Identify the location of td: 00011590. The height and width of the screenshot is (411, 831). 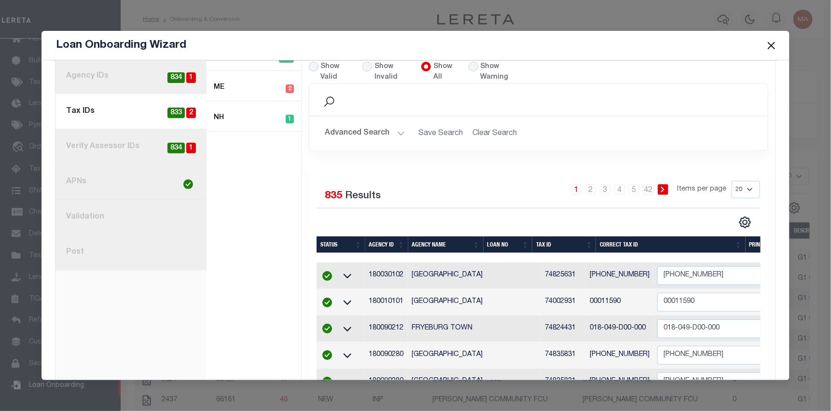
(620, 302).